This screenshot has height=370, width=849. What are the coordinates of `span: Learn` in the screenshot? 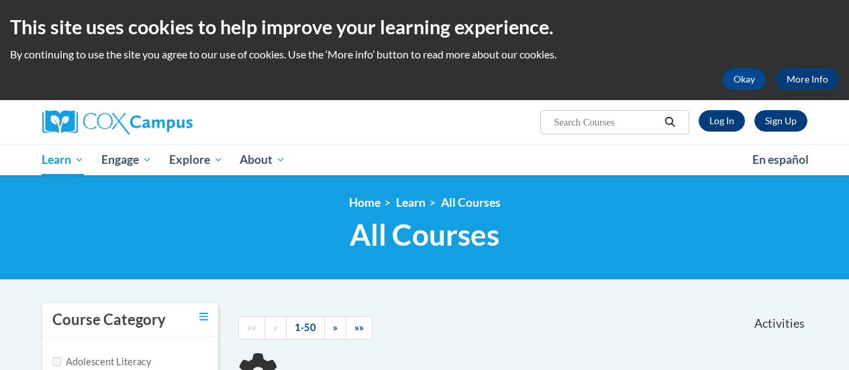 It's located at (62, 160).